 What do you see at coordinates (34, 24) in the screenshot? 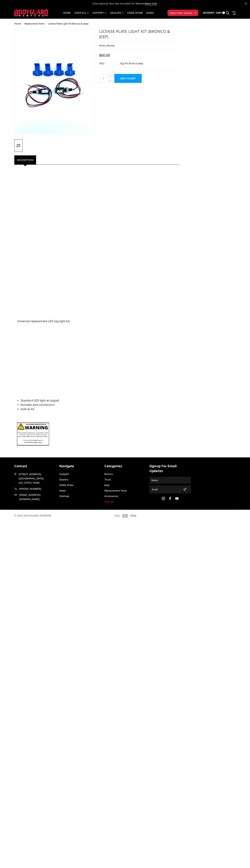
I see `span: Replacement Parts` at bounding box center [34, 24].